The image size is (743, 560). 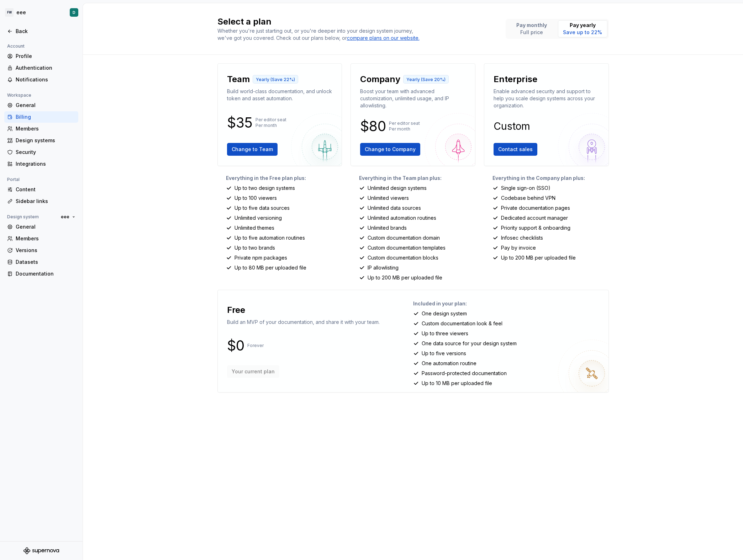 I want to click on a: Back, so click(x=41, y=31).